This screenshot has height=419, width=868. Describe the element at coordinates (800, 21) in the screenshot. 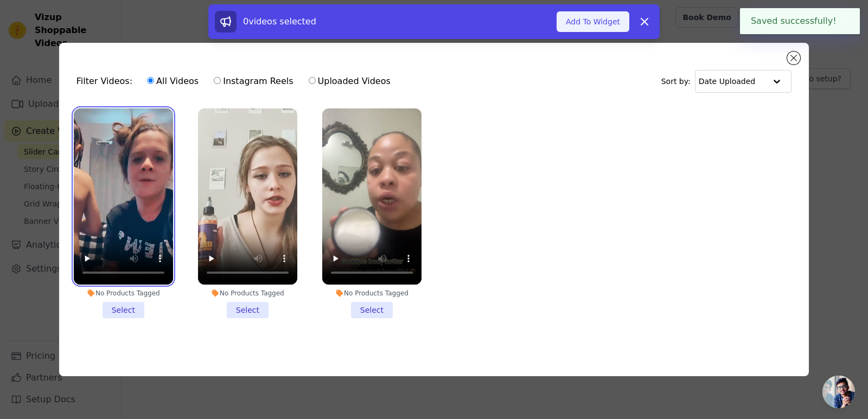

I see `div: Saved successfully!` at that location.